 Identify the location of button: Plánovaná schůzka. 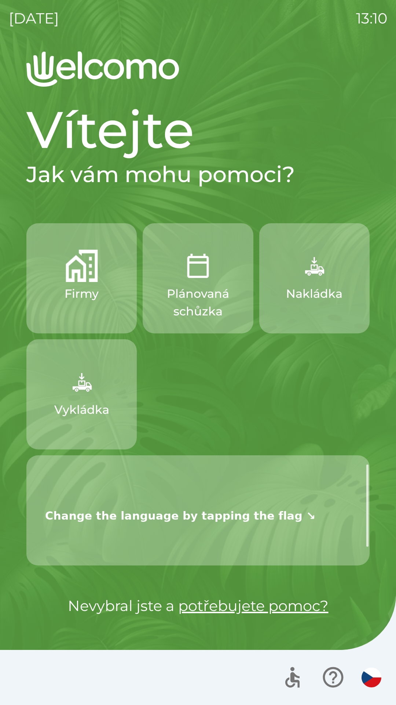
(198, 278).